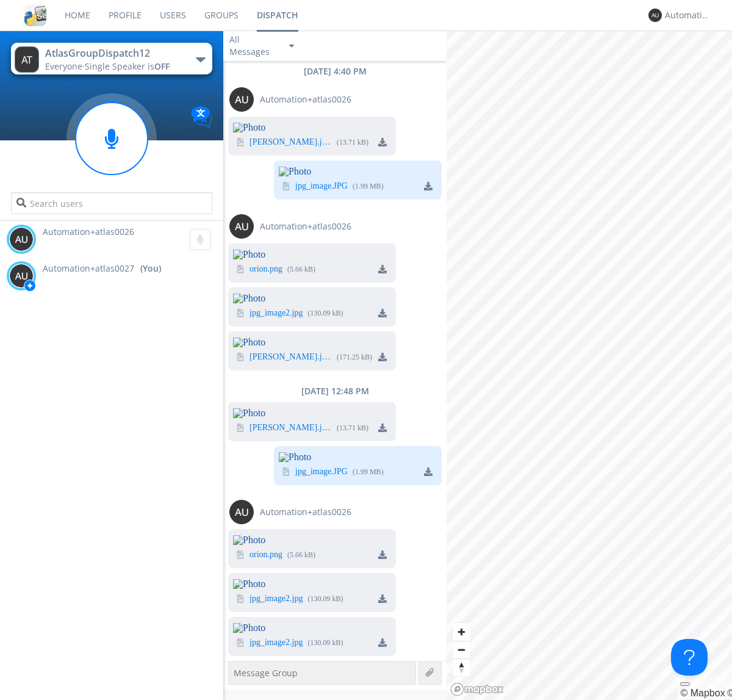 This screenshot has height=700, width=732. I want to click on a: Mapbox logo, so click(477, 688).